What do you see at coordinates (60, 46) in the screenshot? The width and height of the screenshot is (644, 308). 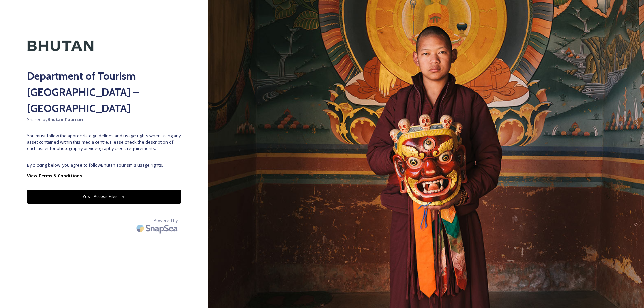 I see `img: Kingdom-of-Bhutan-Logo.png` at bounding box center [60, 46].